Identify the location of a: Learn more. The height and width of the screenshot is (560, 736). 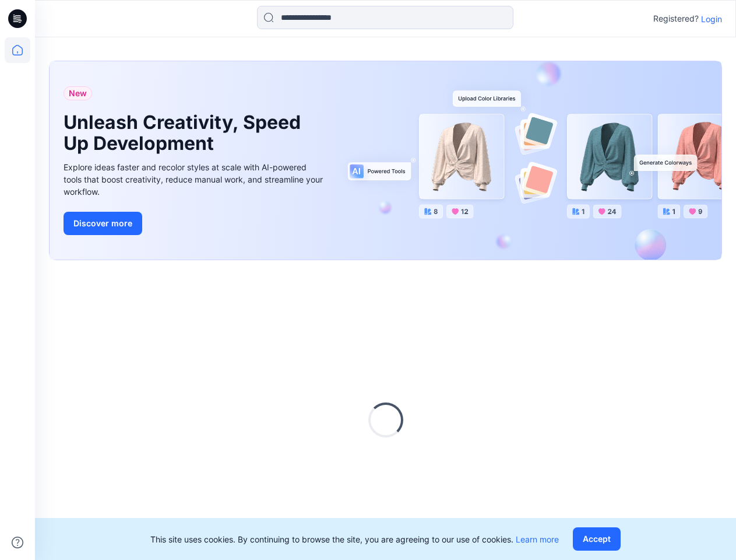
(537, 539).